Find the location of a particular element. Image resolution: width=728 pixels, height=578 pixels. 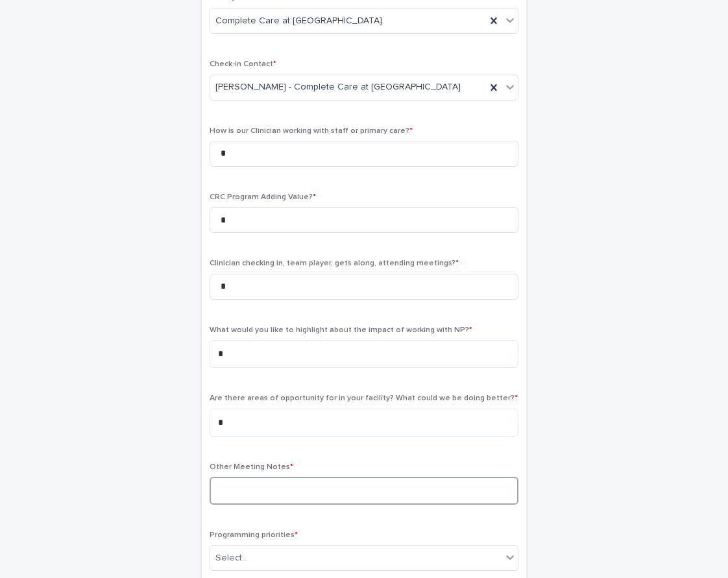

span: CRC Program Adding Value? is located at coordinates (263, 197).